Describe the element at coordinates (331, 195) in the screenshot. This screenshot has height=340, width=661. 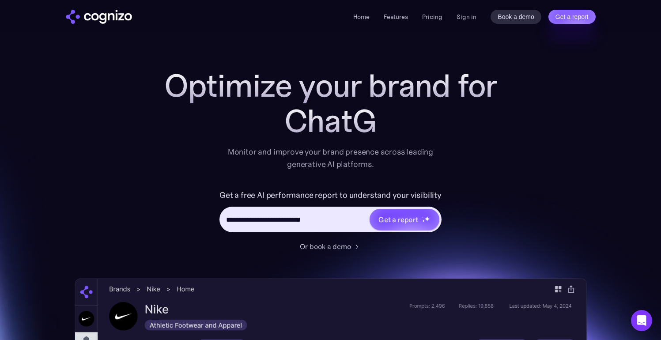
I see `label: Get a free AI performance report to understand your visibility` at that location.